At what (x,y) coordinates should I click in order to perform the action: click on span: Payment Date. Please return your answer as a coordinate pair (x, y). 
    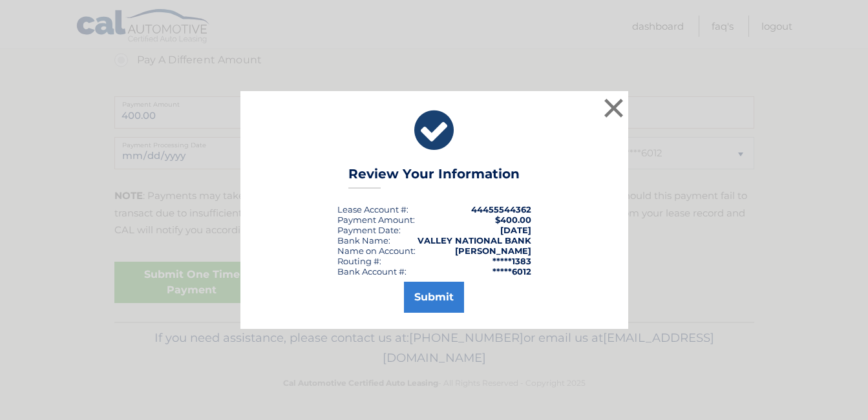
    Looking at the image, I should click on (368, 230).